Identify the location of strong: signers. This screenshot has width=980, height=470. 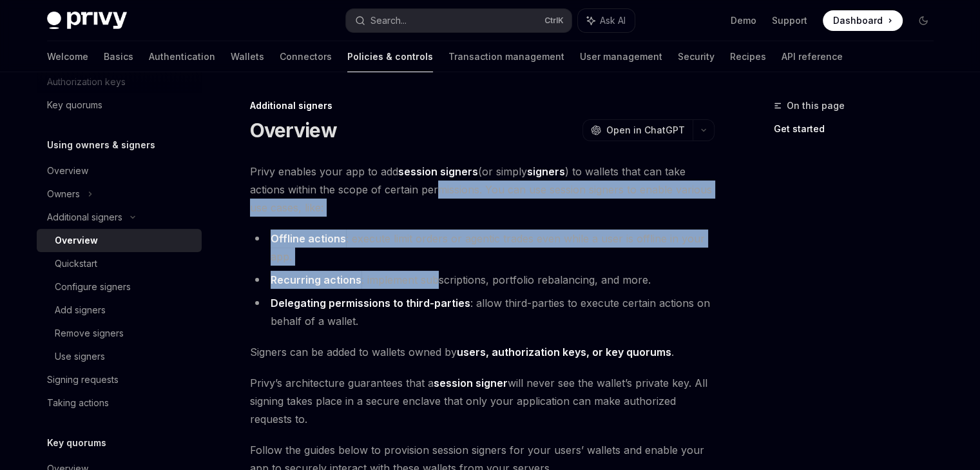
(546, 172).